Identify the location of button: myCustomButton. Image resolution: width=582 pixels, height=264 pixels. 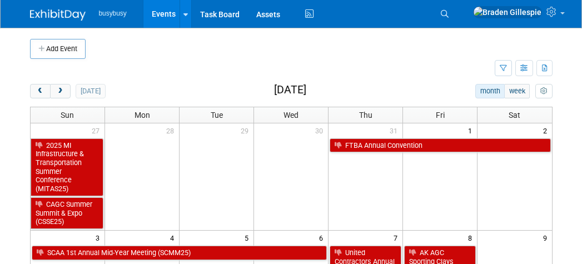
(544, 91).